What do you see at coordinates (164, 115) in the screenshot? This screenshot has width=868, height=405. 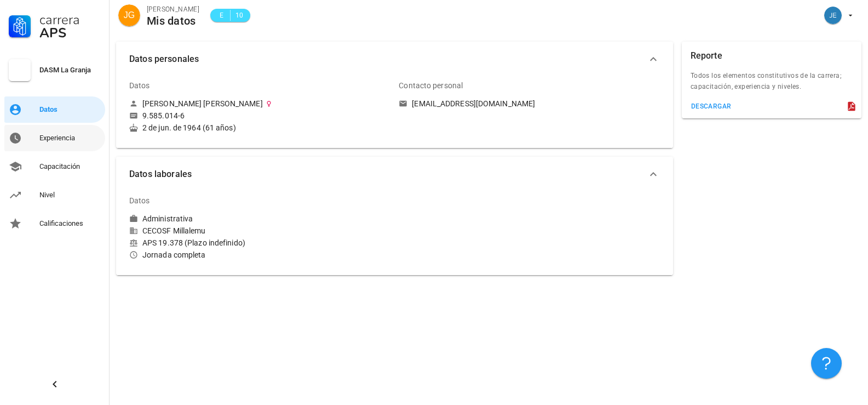 I see `div: 9.585.014-6` at bounding box center [164, 115].